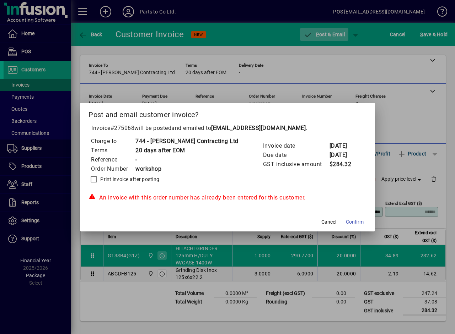  I want to click on td: $284.32, so click(343, 164).